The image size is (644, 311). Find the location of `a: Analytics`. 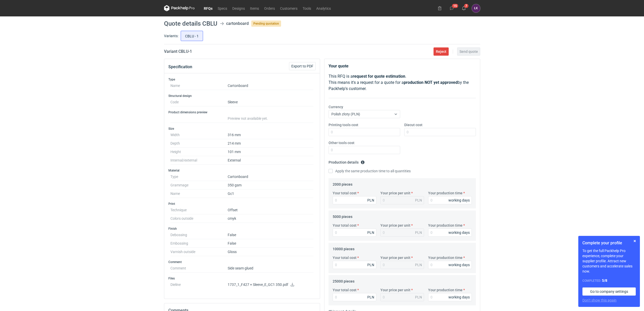

a: Analytics is located at coordinates (324, 8).